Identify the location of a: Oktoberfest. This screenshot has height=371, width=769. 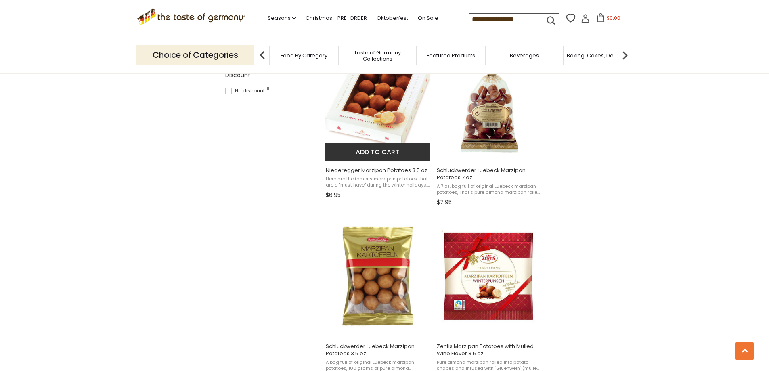
(392, 18).